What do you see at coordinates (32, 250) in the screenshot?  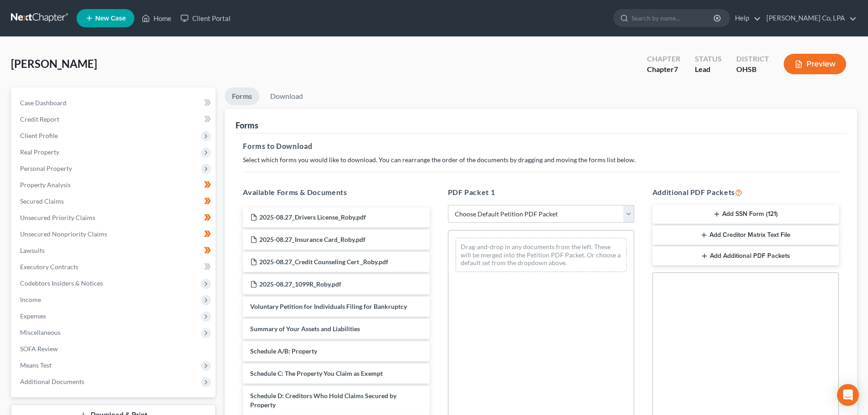 I see `span: Lawsuits` at bounding box center [32, 250].